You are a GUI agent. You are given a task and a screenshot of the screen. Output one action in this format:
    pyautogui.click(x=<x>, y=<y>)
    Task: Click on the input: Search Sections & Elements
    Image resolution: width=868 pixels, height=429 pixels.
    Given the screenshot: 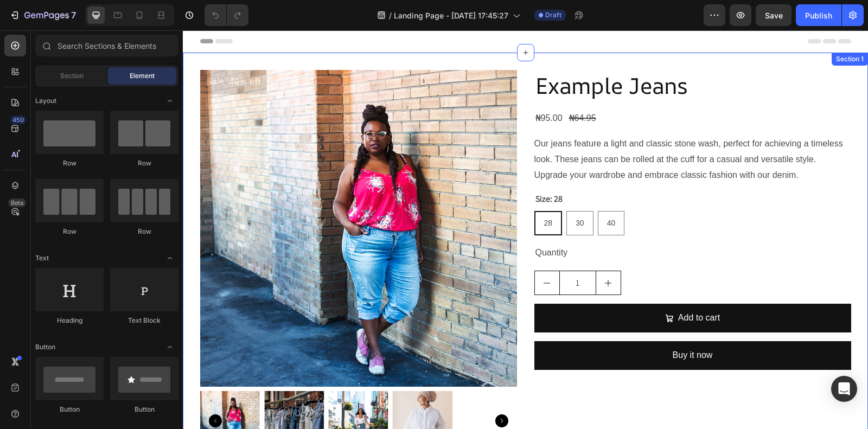 What is the action you would take?
    pyautogui.click(x=107, y=46)
    